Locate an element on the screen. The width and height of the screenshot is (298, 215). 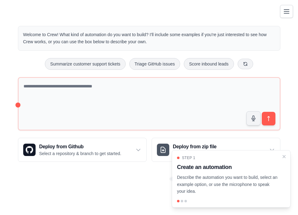
h3: Create an automation is located at coordinates (227, 167).